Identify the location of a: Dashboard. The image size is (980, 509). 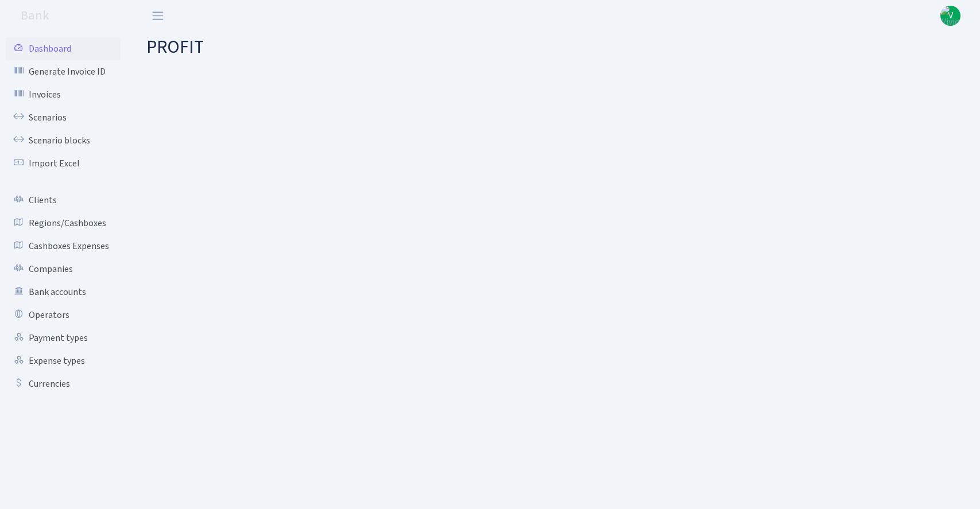
(63, 49).